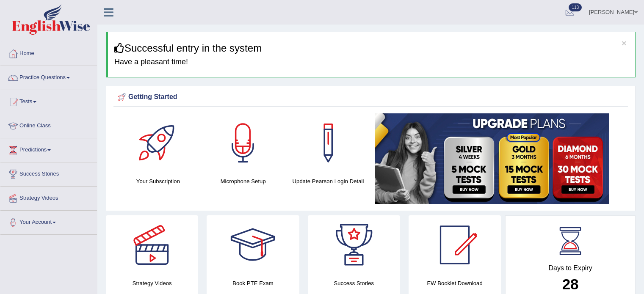  Describe the element at coordinates (49, 173) in the screenshot. I see `a: Success Stories` at that location.